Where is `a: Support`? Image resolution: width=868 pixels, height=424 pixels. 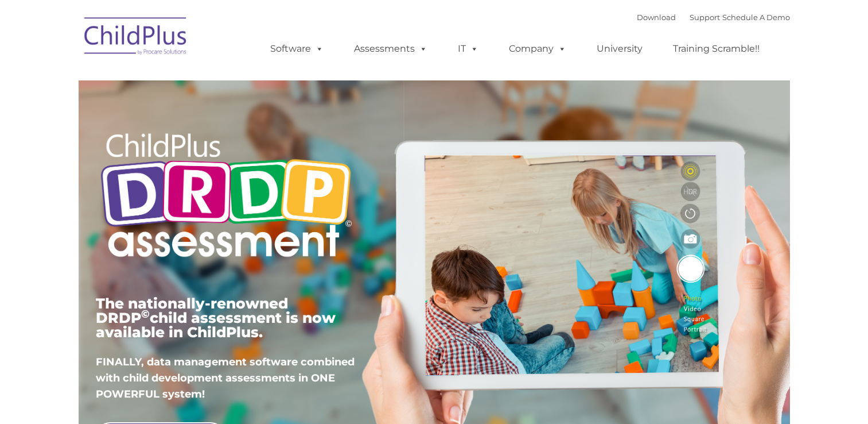 a: Support is located at coordinates (705, 17).